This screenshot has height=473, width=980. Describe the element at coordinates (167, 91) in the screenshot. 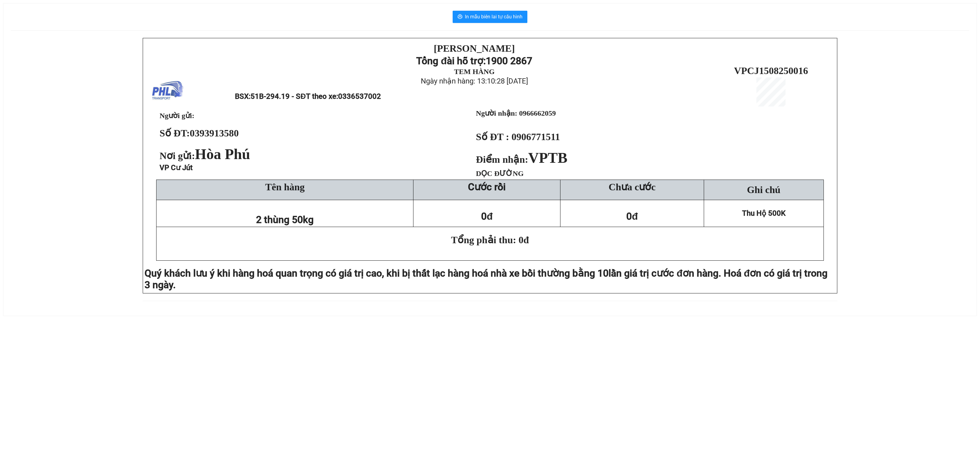

I see `img: logo` at that location.